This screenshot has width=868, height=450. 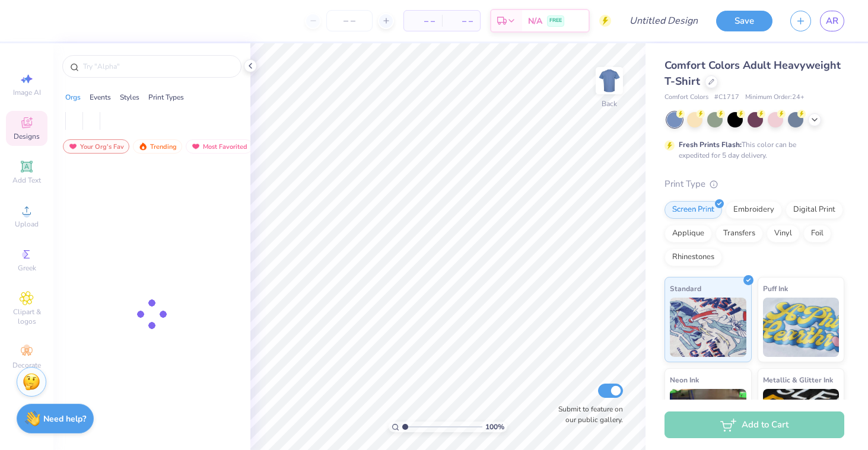 What do you see at coordinates (27, 136) in the screenshot?
I see `span: Designs` at bounding box center [27, 136].